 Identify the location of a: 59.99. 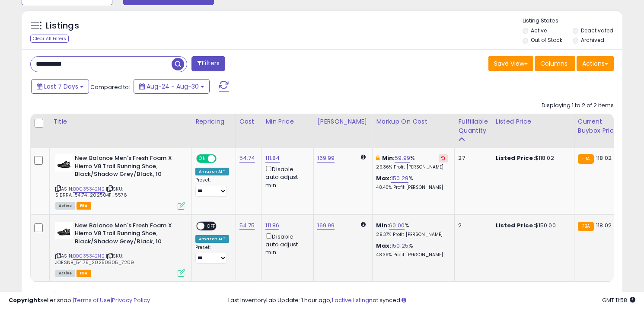
(402, 158).